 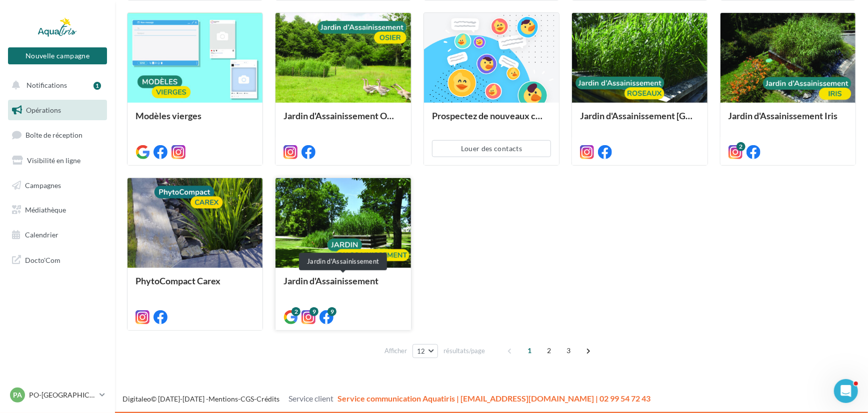 What do you see at coordinates (58, 56) in the screenshot?
I see `button: Nouvelle campagne` at bounding box center [58, 56].